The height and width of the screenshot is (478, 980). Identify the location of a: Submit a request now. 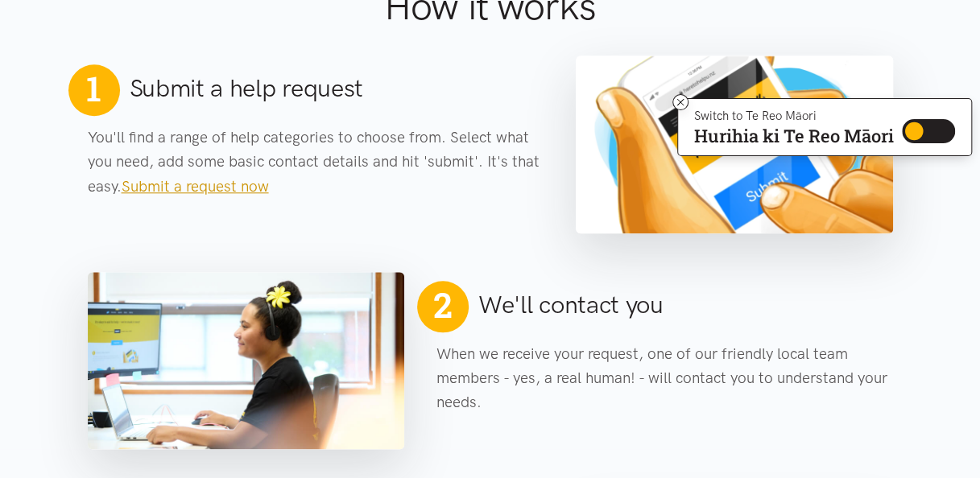
(195, 186).